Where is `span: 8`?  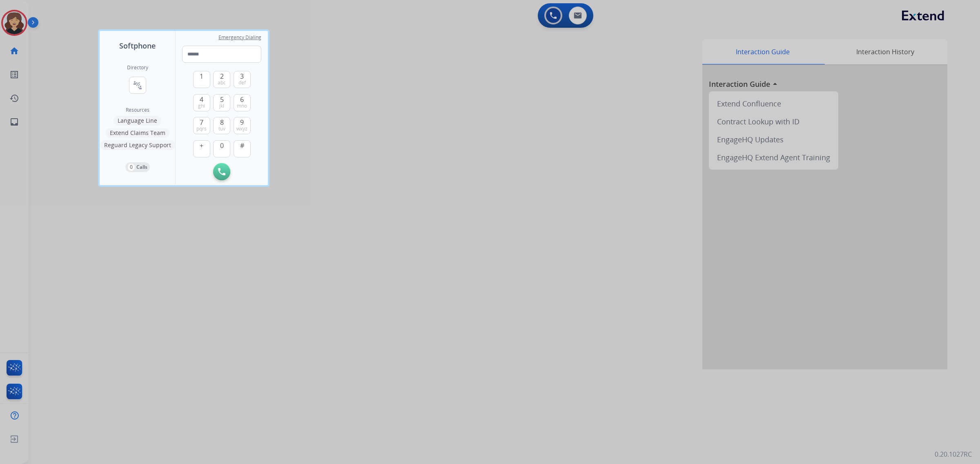 span: 8 is located at coordinates (222, 122).